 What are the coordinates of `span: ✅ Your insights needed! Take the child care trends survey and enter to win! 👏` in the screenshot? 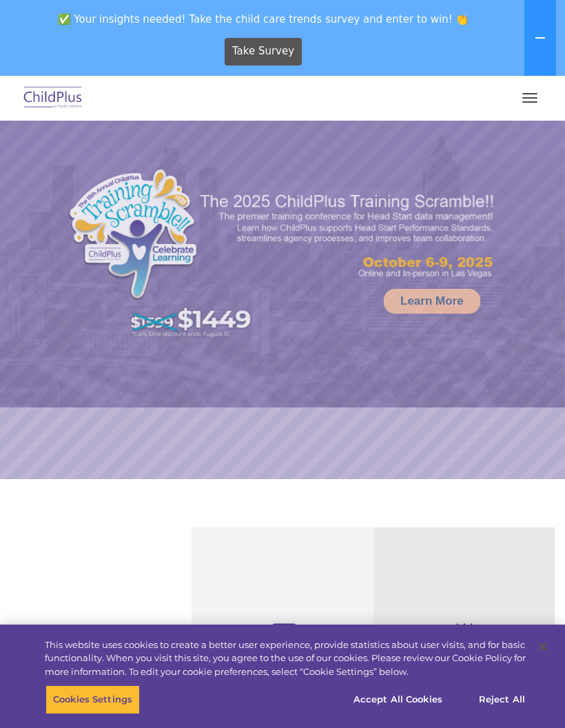 It's located at (263, 19).